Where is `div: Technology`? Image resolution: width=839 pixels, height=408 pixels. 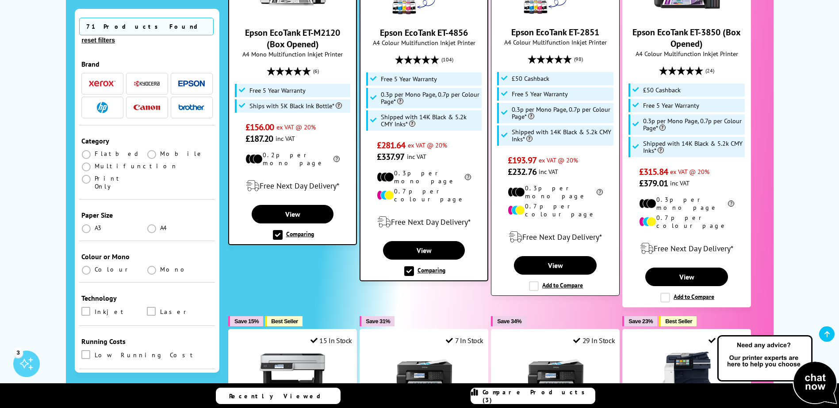 div: Technology is located at coordinates (147, 298).